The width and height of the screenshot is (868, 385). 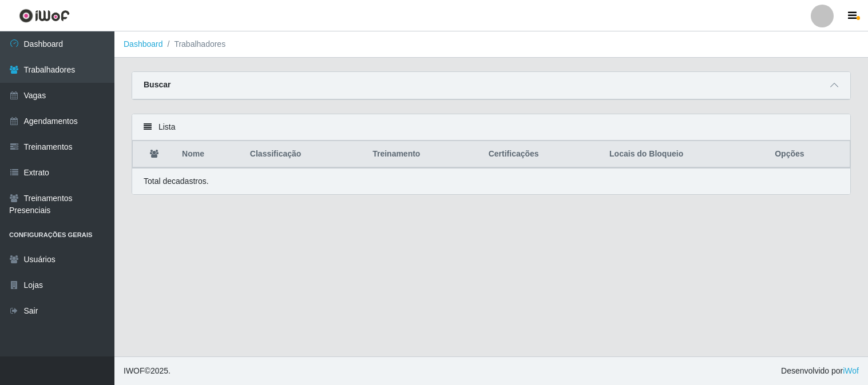 I want to click on p: Total de cadastros., so click(x=176, y=181).